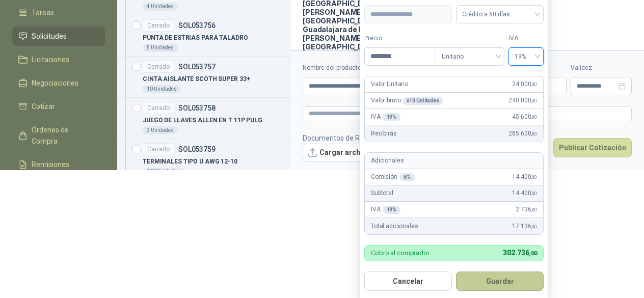 This screenshot has height=298, width=644. I want to click on p: Valor bruto, so click(407, 100).